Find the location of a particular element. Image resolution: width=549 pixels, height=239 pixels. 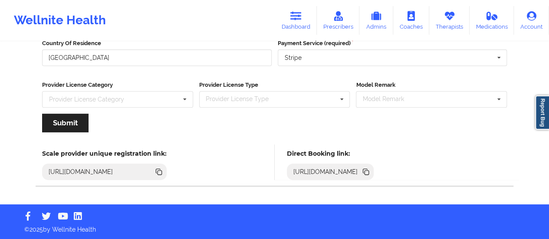

a: Admins is located at coordinates (376, 20).